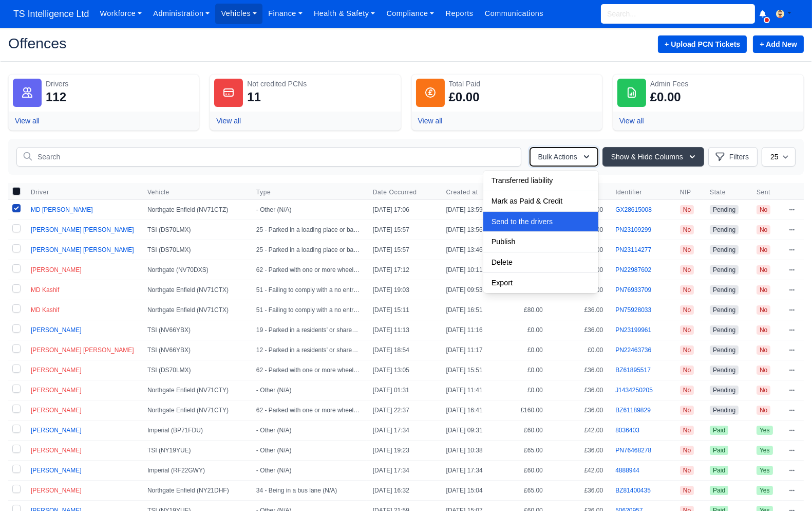 The image size is (812, 511). I want to click on a: Administration, so click(181, 13).